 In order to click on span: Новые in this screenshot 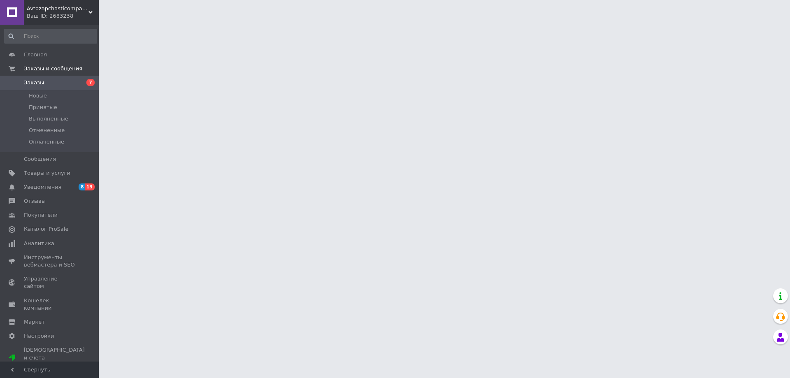, I will do `click(38, 96)`.